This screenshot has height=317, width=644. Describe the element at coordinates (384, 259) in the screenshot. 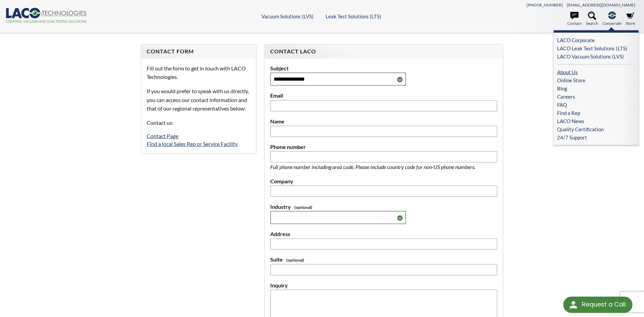

I see `label: Suite` at that location.